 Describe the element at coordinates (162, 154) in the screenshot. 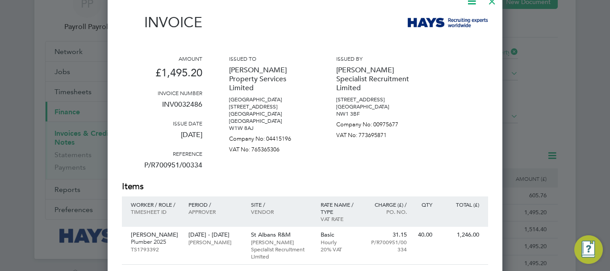

I see `h3: Reference` at that location.